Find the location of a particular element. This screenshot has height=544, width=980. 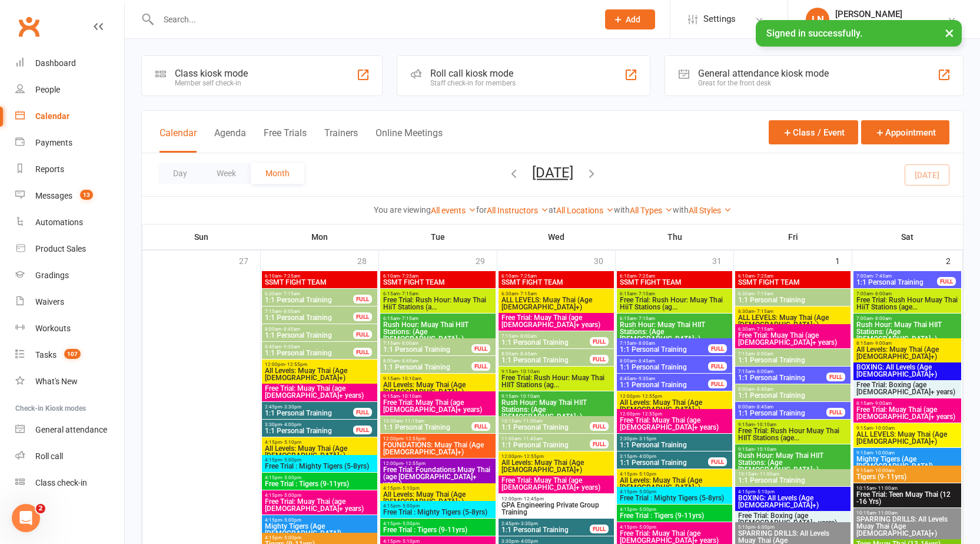

span: Free Trial: Rush Hour: Muay Thai HiiT Stations (ag... is located at coordinates (675, 303).